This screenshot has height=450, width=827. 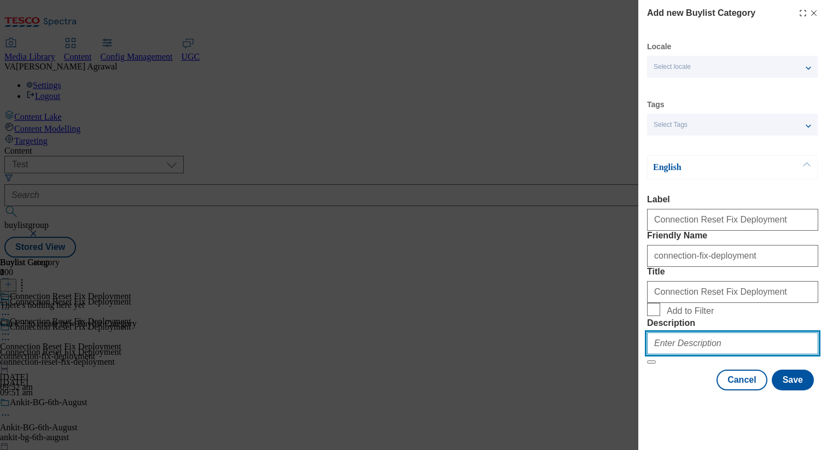 I want to click on label: Locale, so click(x=659, y=46).